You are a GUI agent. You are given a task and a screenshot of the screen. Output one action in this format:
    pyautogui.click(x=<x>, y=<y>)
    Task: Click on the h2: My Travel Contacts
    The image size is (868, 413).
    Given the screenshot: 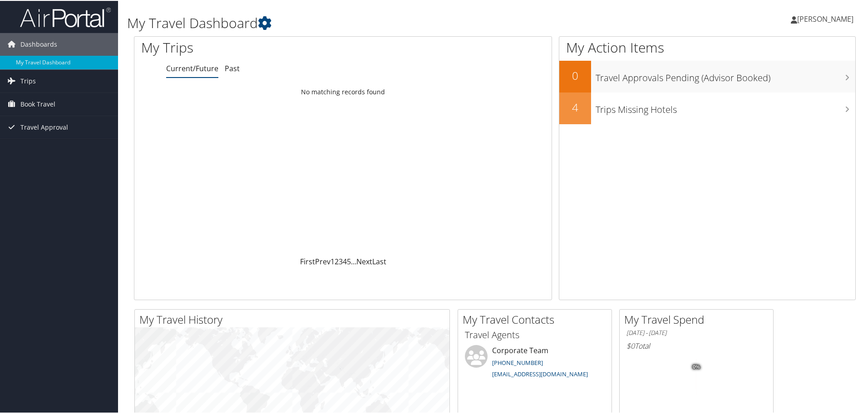 What is the action you would take?
    pyautogui.click(x=537, y=319)
    